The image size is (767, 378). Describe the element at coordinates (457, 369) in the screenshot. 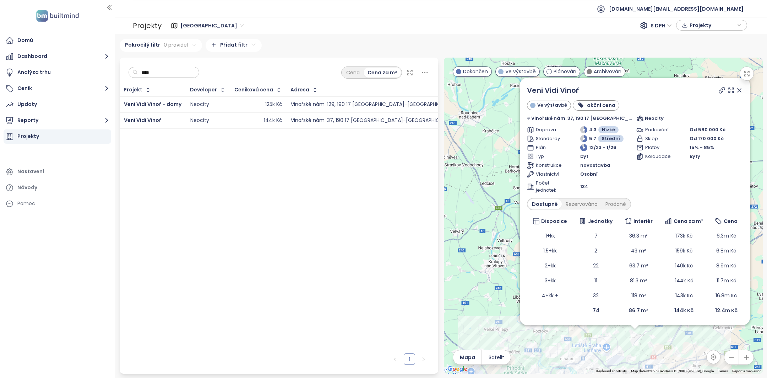

I see `img: Google` at that location.